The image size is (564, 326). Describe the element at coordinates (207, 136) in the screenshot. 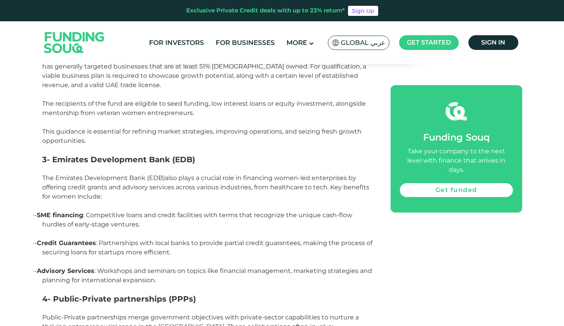

I see `p: This guidance is essential for refining market strategies, improving operations, and seizing fres...` at that location.